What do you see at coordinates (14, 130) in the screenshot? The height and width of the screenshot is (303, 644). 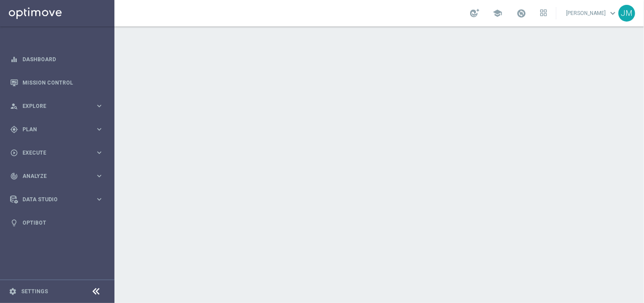 I see `i: gps_fixed` at bounding box center [14, 130].